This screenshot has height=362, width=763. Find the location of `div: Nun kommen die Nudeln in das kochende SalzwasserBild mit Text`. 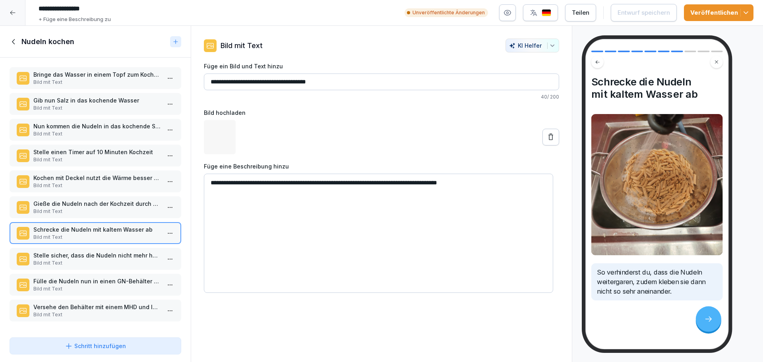

div: Nun kommen die Nudeln in das kochende SalzwasserBild mit Text is located at coordinates (95, 130).